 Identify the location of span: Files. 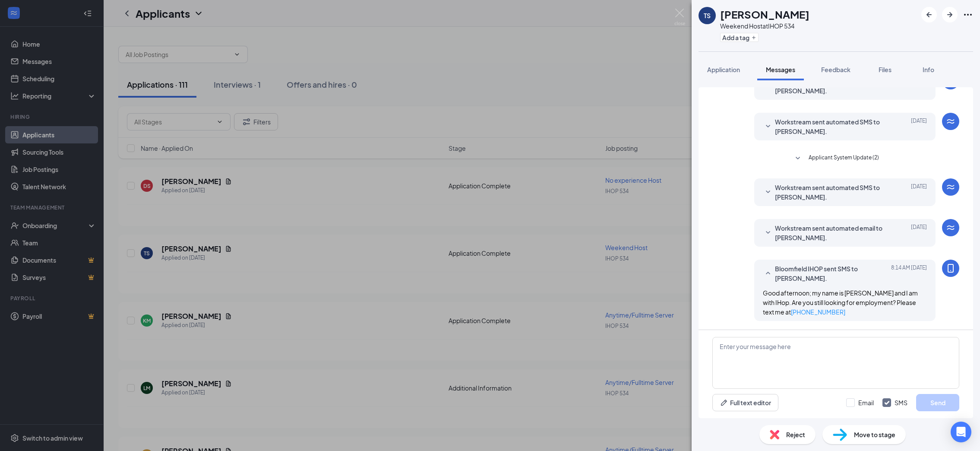
(885, 70).